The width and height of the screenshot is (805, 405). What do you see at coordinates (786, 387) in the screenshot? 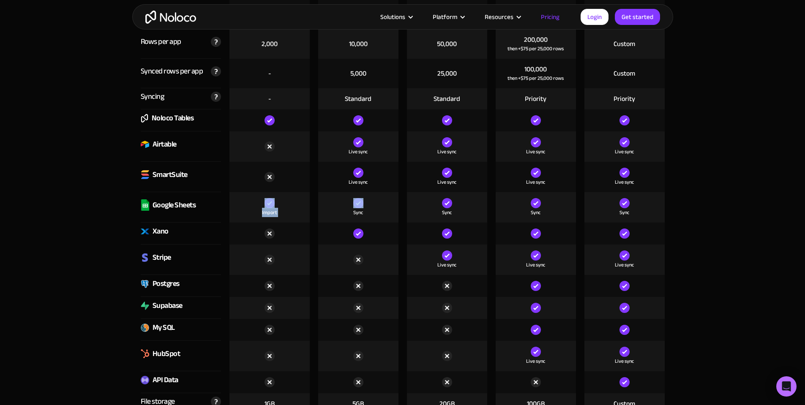
I see `div: Open Intercom Messenger` at bounding box center [786, 387].